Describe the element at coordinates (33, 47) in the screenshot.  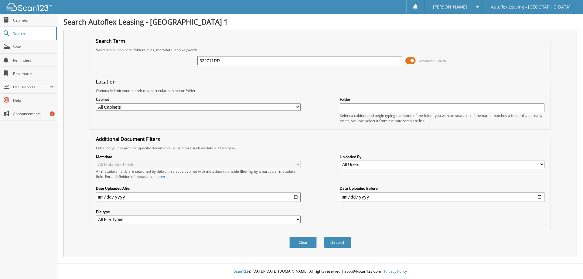
I see `span: Scan` at that location.